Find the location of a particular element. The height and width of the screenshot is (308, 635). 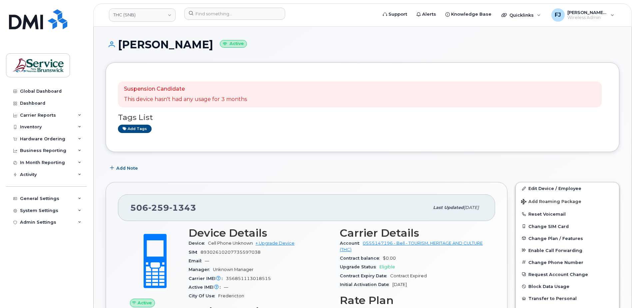

span: Manager is located at coordinates (201, 269).